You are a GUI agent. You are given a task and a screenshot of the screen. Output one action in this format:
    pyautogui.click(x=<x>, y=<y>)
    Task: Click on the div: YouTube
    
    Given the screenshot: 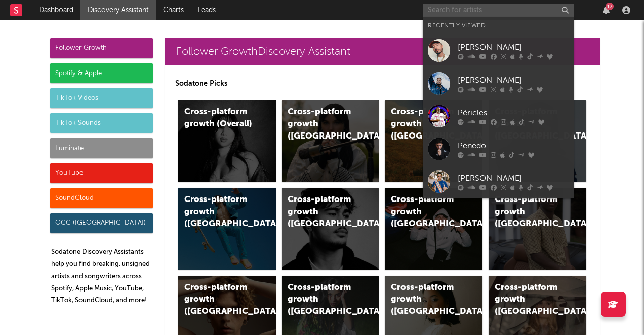 What is the action you would take?
    pyautogui.click(x=101, y=174)
    